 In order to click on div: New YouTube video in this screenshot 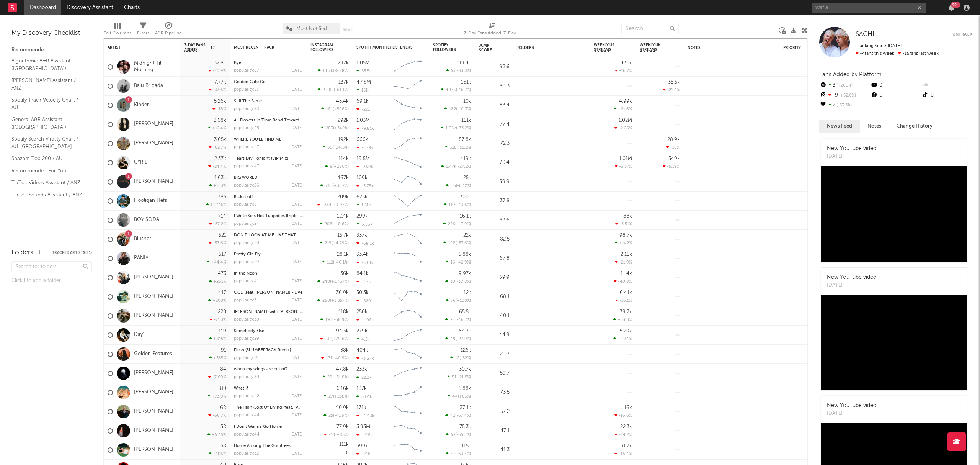, I will do `click(852, 148)`.